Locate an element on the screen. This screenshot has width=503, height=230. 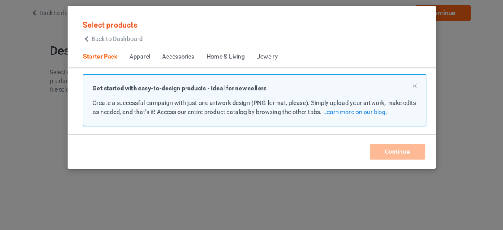
span: Create a successful campaign with just one artwork design (PNG format, please). Simply upload you... is located at coordinates (254, 107).